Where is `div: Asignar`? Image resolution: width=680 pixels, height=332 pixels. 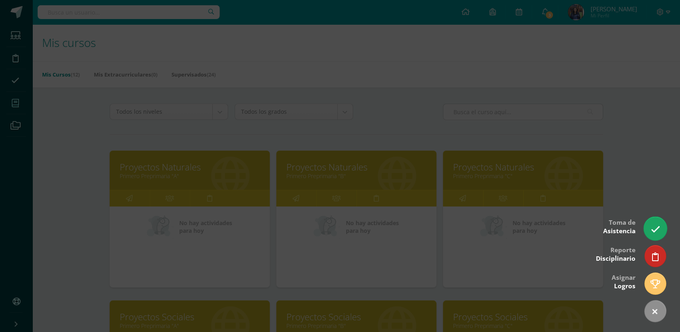
div: Asignar is located at coordinates (624, 281).